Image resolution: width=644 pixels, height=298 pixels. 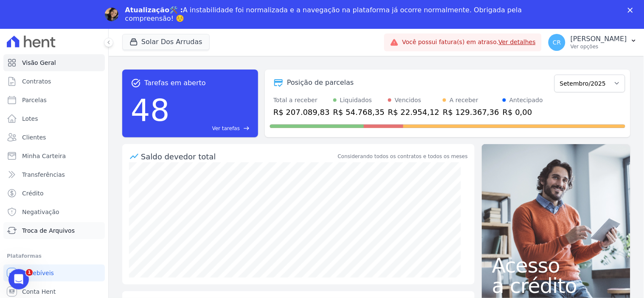 What do you see at coordinates (34, 138) in the screenshot?
I see `span: Clientes` at bounding box center [34, 138].